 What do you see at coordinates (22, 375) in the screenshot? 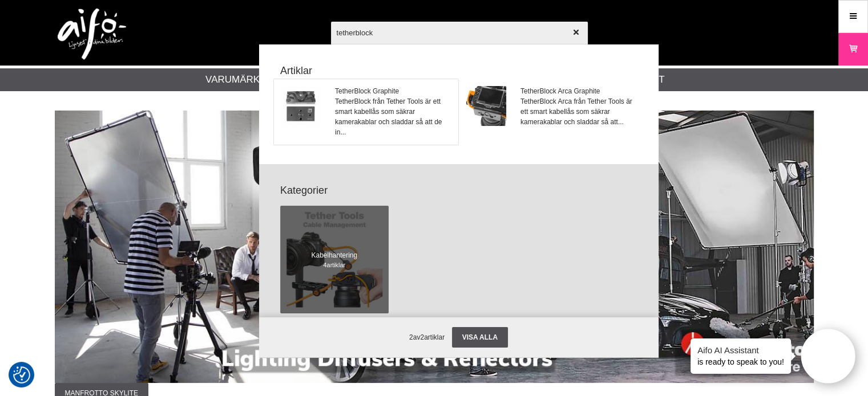
I see `button: Samtyckesinställningar` at bounding box center [22, 375].